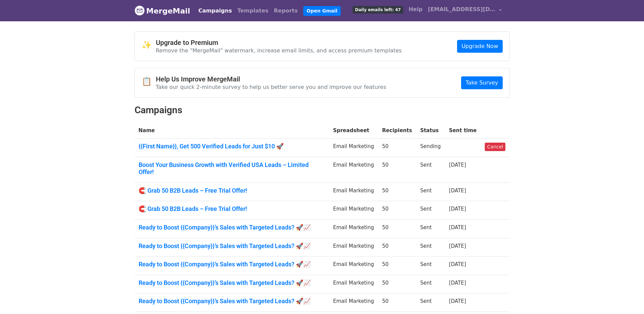  What do you see at coordinates (253, 11) in the screenshot?
I see `a: Templates` at bounding box center [253, 11].